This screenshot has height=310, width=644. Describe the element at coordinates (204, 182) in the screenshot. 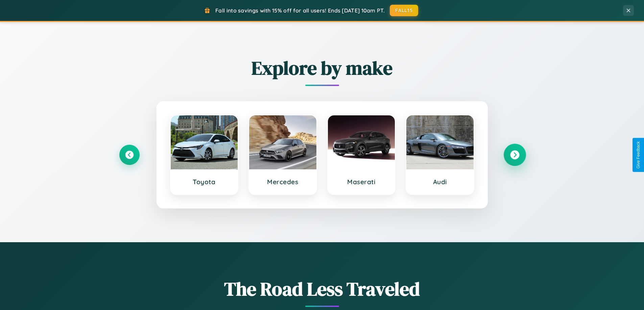

I see `h3: Toyota` at that location.